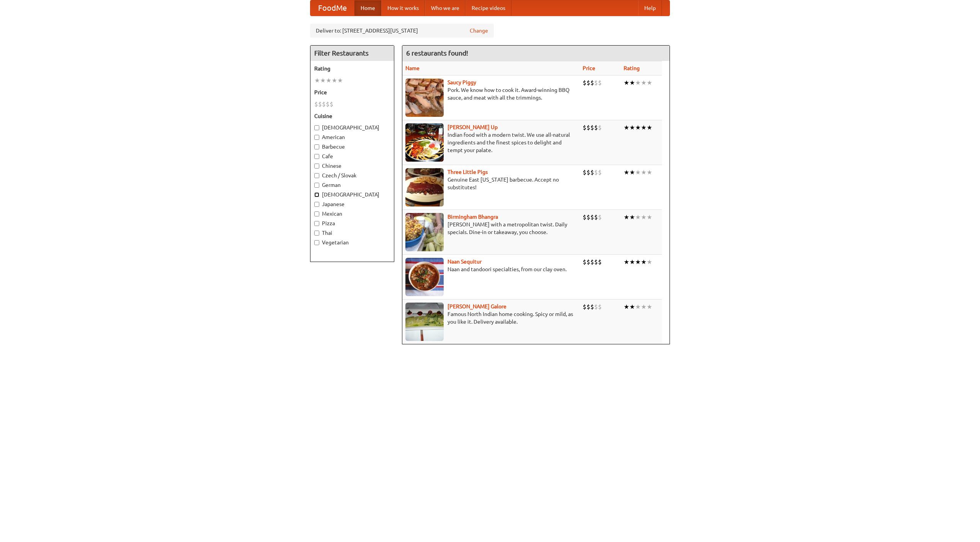  Describe the element at coordinates (464, 261) in the screenshot. I see `b: Naan Sequitur` at that location.